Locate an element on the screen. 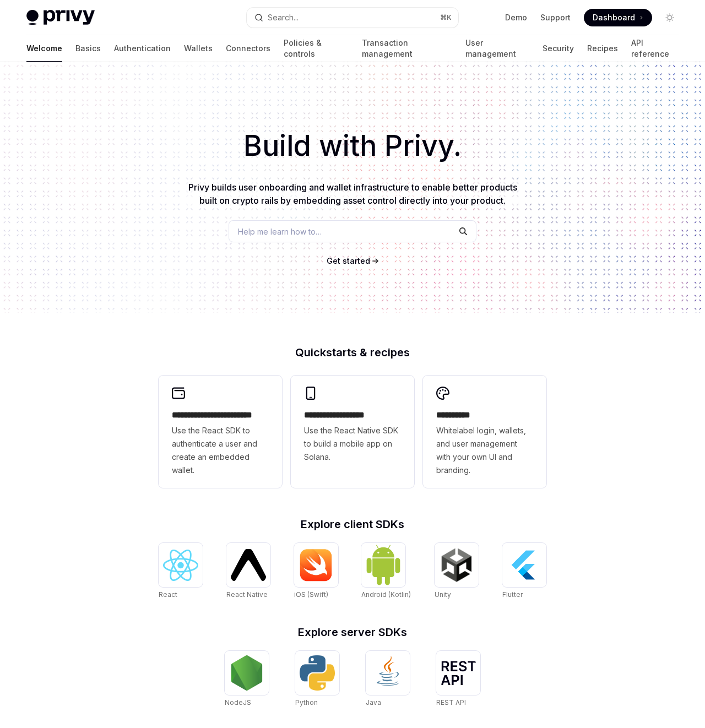 This screenshot has height=728, width=705. a: Demo is located at coordinates (516, 17).